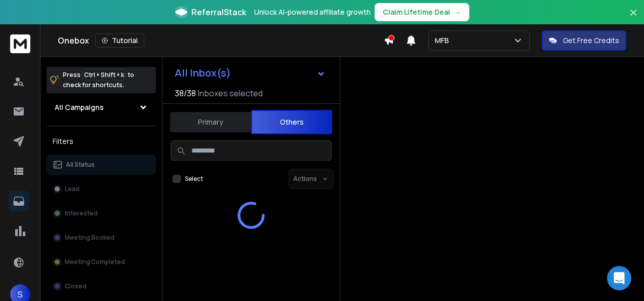  What do you see at coordinates (221, 41) in the screenshot?
I see `div: Onebox` at bounding box center [221, 41].